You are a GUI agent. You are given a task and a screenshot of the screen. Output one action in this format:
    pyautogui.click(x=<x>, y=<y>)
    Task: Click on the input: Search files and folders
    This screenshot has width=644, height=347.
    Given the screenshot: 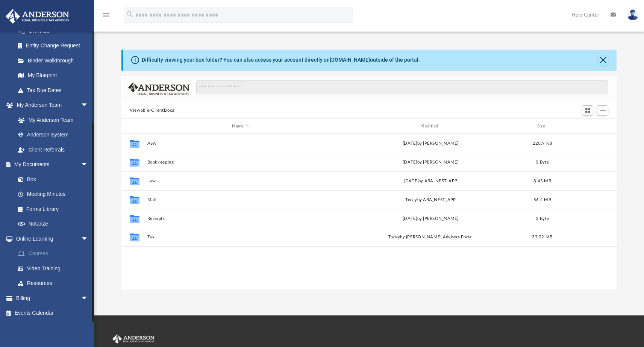 What is the action you would take?
    pyautogui.click(x=402, y=88)
    